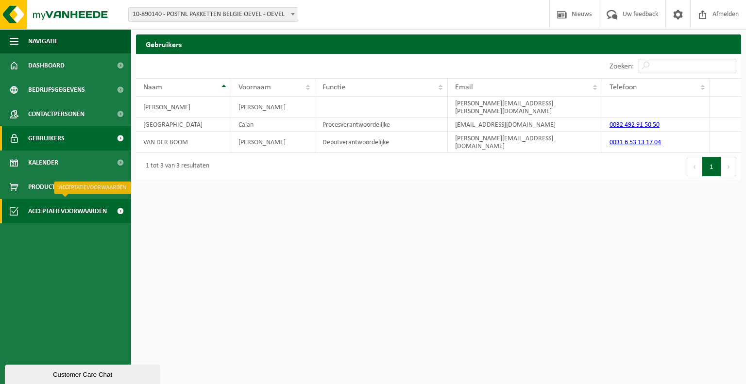 This screenshot has height=384, width=746. What do you see at coordinates (46, 139) in the screenshot?
I see `span: Gebruikers` at bounding box center [46, 139].